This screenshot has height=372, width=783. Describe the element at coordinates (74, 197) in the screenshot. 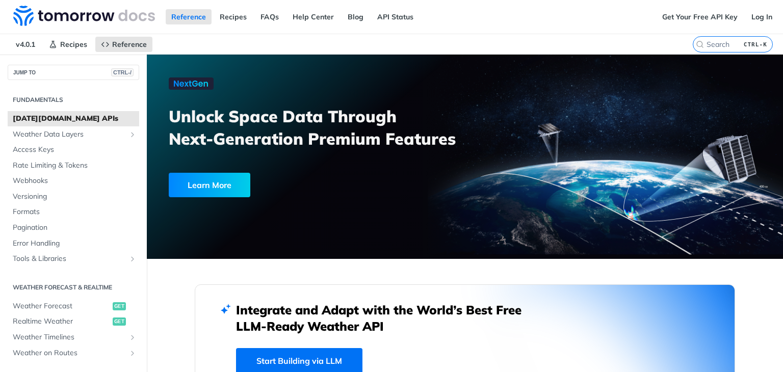

I see `span: Versioning` at that location.